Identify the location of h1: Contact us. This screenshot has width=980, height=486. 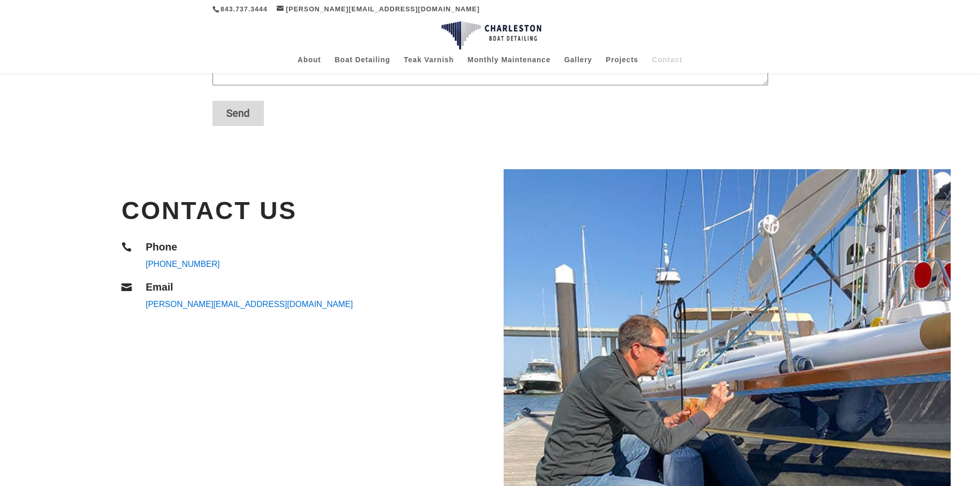
(276, 214).